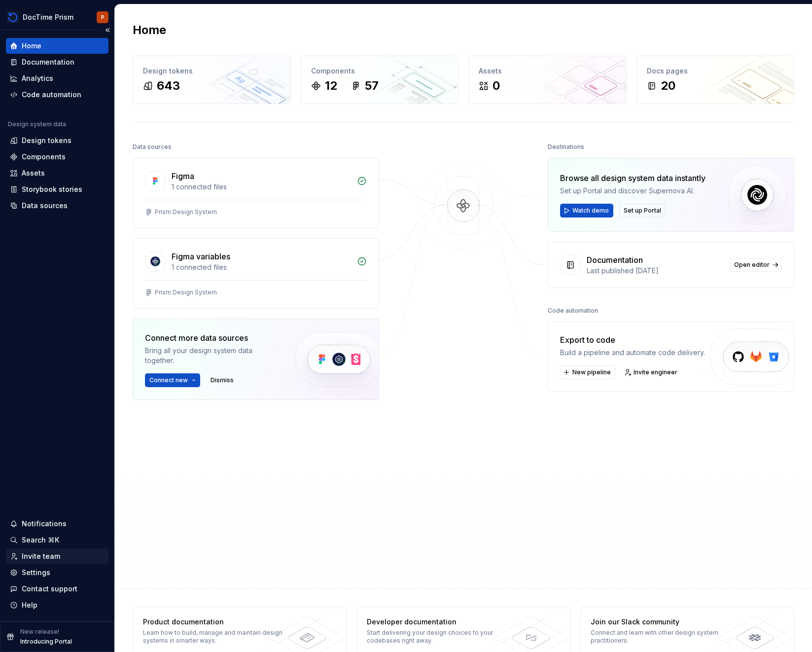  Describe the element at coordinates (211, 80) in the screenshot. I see `a: Design tokens643` at that location.